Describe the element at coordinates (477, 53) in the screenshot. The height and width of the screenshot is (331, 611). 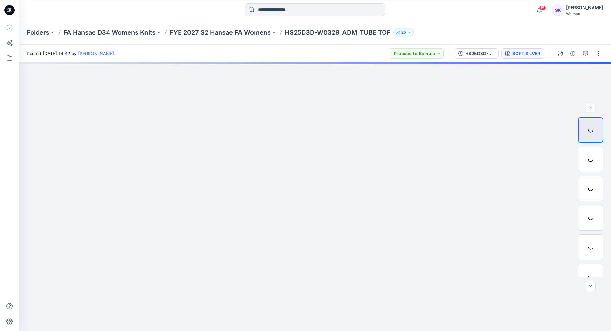
I see `button: HS25D3D-W0329_ADM_TUBE TOP` at that location.